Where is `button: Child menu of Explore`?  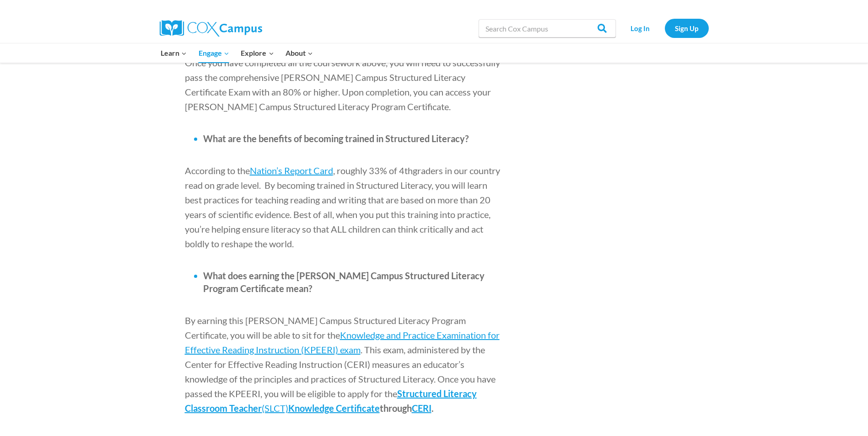
button: Child menu of Explore is located at coordinates (258, 53).